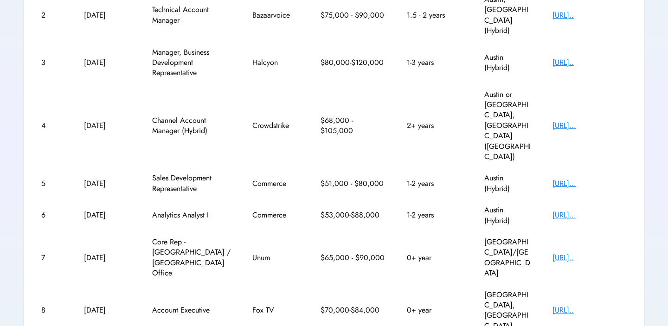  Describe the element at coordinates (353, 258) in the screenshot. I see `div: $65,000 - $90,000` at that location.